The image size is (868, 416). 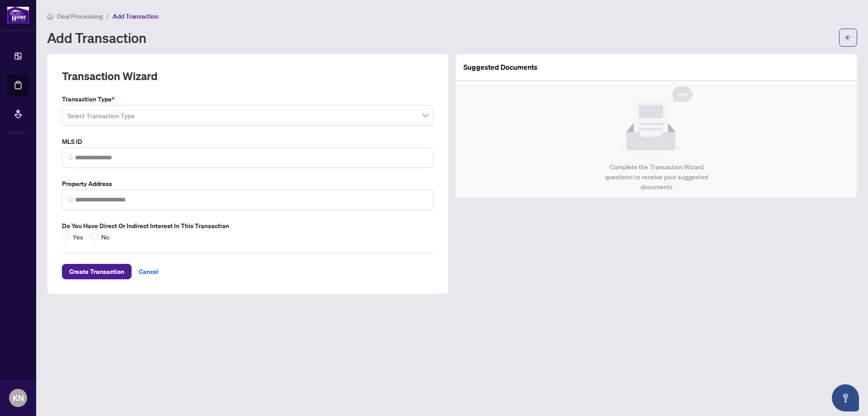 I want to click on h2: Transaction Wizard, so click(x=109, y=76).